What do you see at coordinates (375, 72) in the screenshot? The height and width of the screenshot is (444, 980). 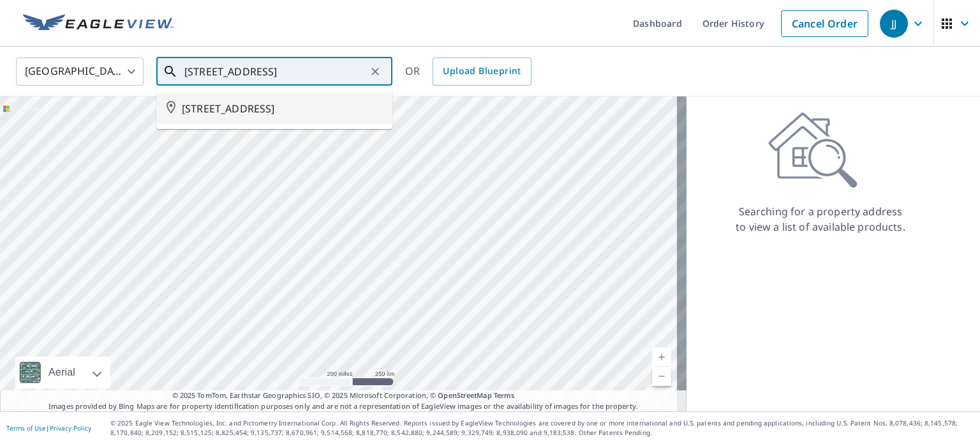 I see `button: Clear` at bounding box center [375, 72].